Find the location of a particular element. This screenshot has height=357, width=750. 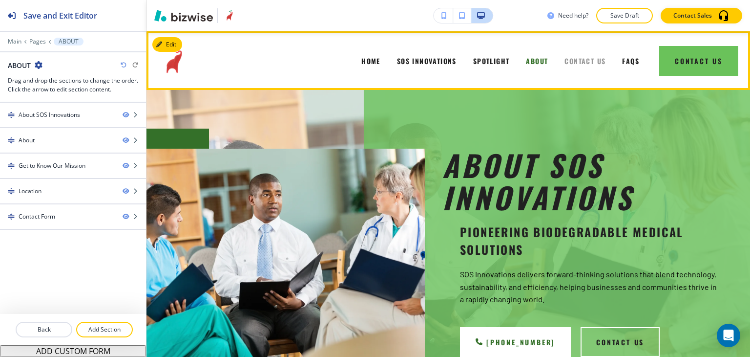

div: About is located at coordinates (26, 140).